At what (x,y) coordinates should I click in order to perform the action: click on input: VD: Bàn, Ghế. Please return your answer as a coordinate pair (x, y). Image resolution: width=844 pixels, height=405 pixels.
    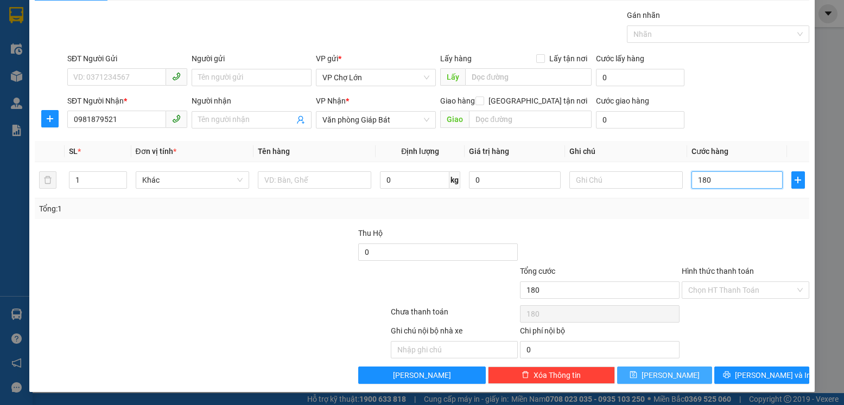
    Looking at the image, I should click on (314, 180).